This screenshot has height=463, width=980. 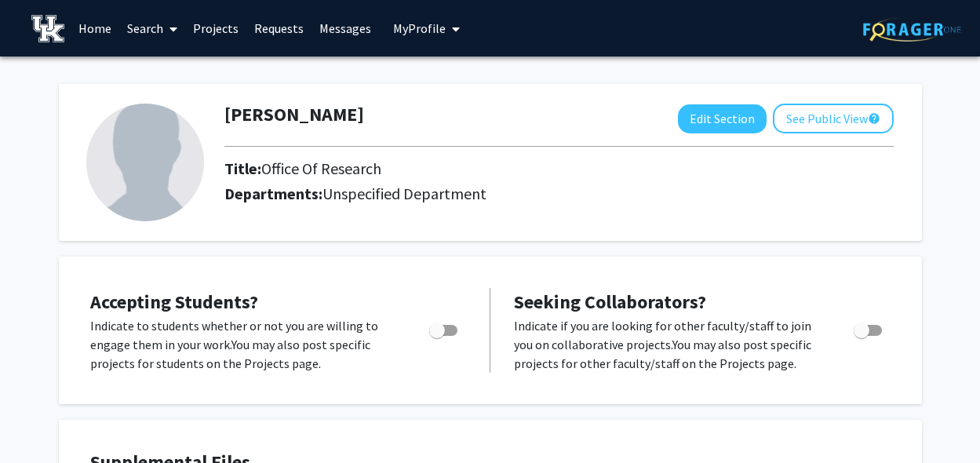 I want to click on span: Office Of Research, so click(x=321, y=168).